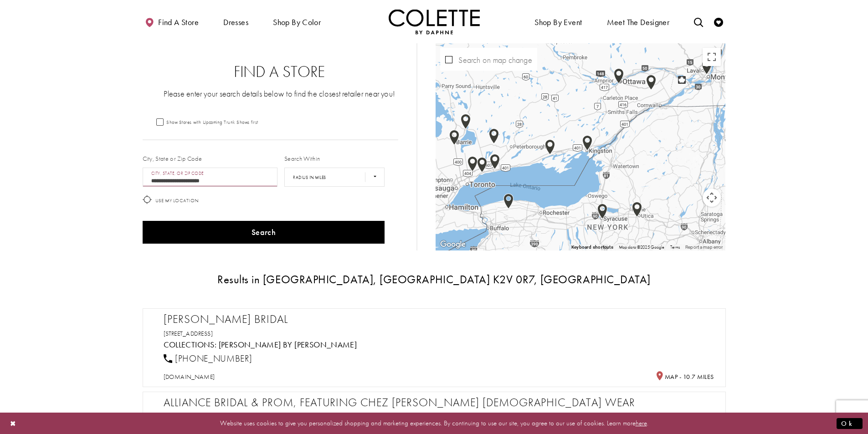  I want to click on span: Map data ©2025 Google, so click(642, 247).